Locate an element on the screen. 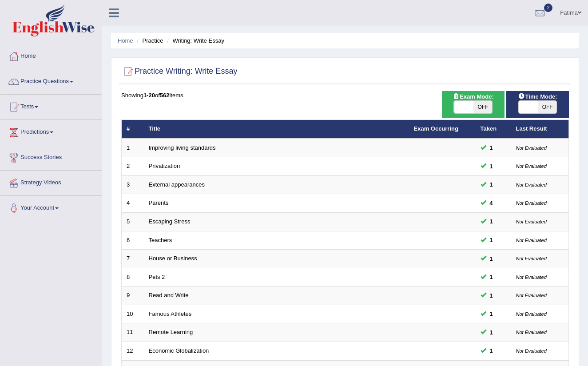 This screenshot has height=366, width=588. a: Teachers is located at coordinates (160, 240).